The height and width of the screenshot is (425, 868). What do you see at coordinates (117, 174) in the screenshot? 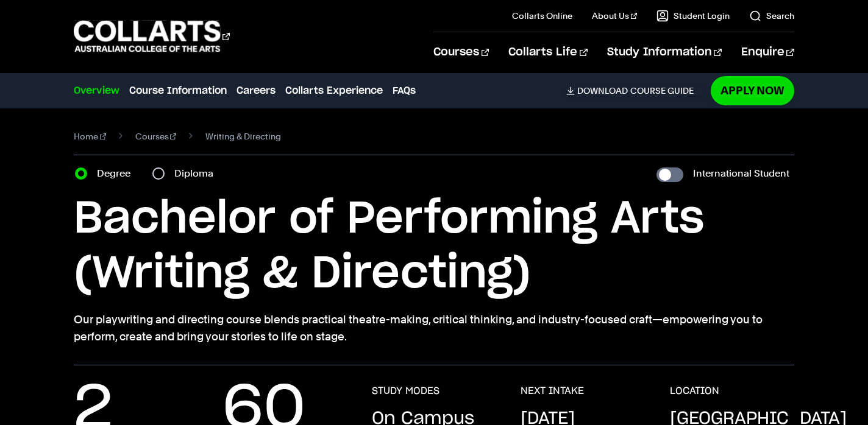
I see `label: Degree` at bounding box center [117, 174].